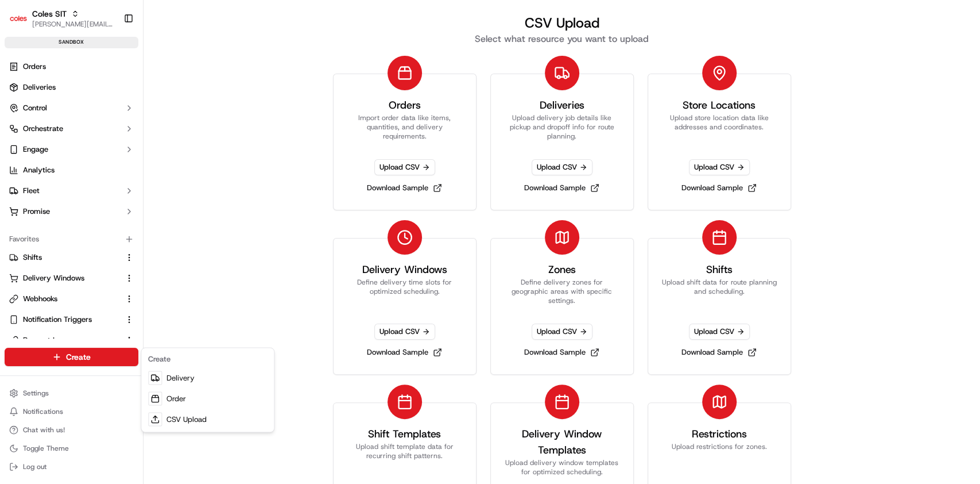  What do you see at coordinates (39, 88) in the screenshot?
I see `span: Deliveries` at bounding box center [39, 88].